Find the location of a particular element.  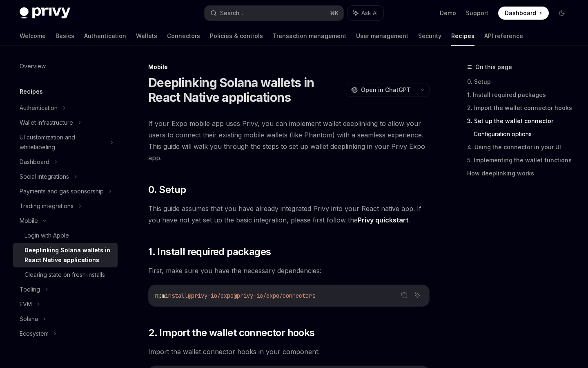

a: 5. Implementing the wallet functions is located at coordinates (521, 160).